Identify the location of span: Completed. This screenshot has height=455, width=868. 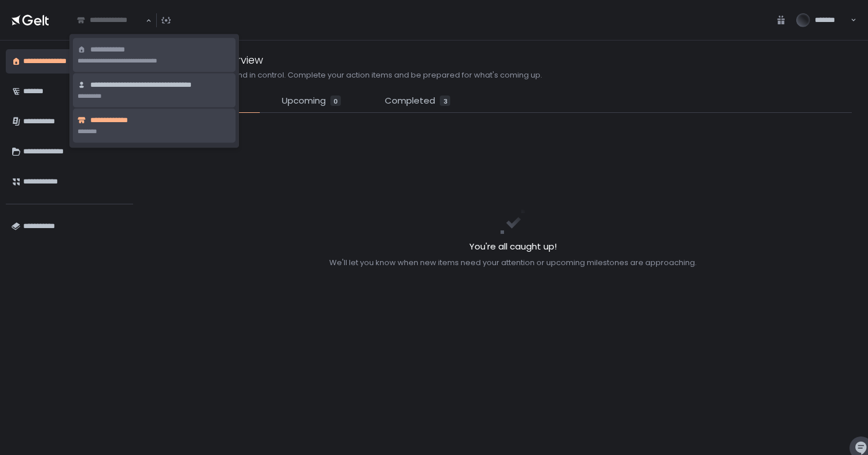
(410, 101).